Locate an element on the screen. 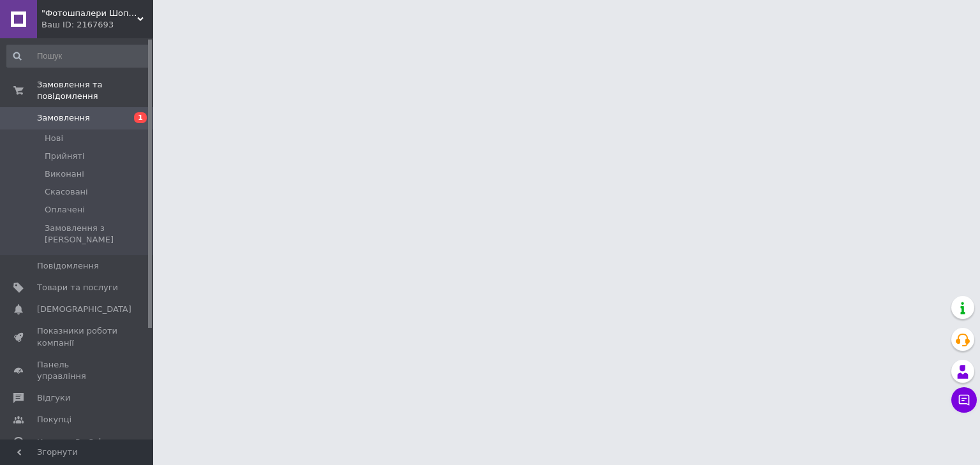  span: Покупці is located at coordinates (54, 420).